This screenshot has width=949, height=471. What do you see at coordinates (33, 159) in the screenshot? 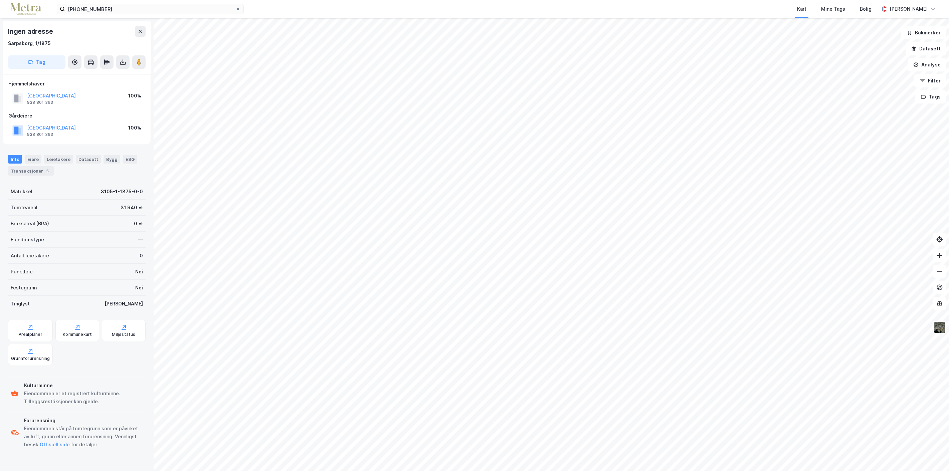
I see `div: Eiere` at bounding box center [33, 159].